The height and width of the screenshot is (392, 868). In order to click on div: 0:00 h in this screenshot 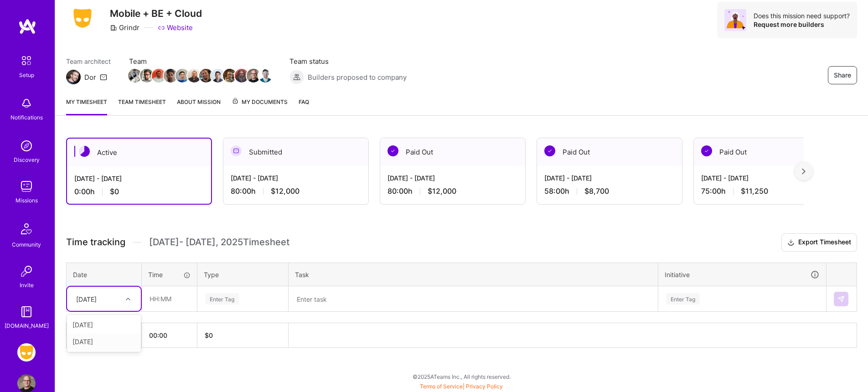, I will do `click(139, 192)`.